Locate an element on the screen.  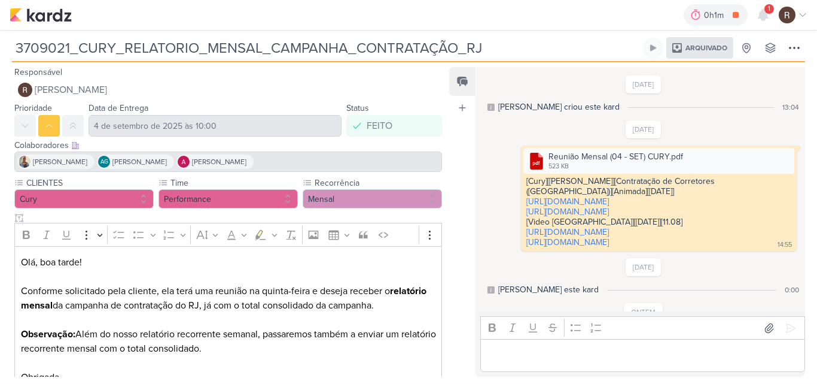
label: Responsável is located at coordinates (38, 72).